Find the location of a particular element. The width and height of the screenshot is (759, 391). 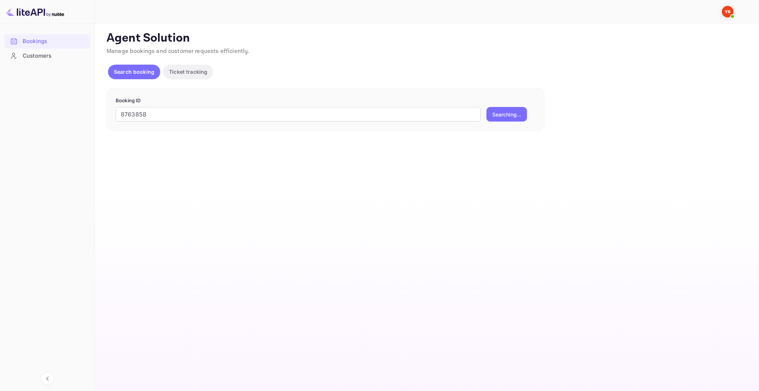

img: LiteAPI logo is located at coordinates (35, 12).